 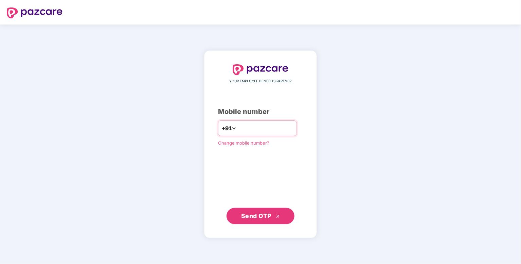 What do you see at coordinates (244, 143) in the screenshot?
I see `span: Change mobile number?` at bounding box center [244, 143].